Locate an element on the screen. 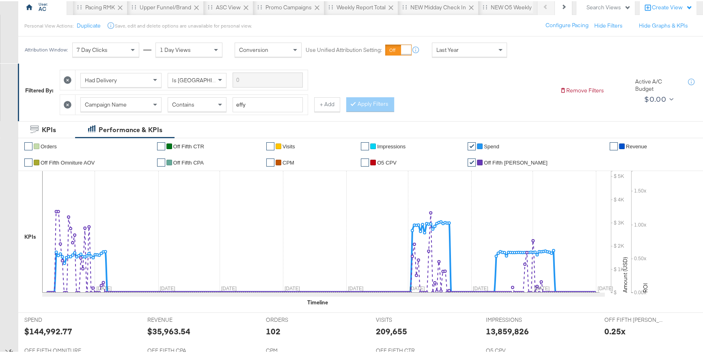  div: Weekly Report Total is located at coordinates (361, 6).